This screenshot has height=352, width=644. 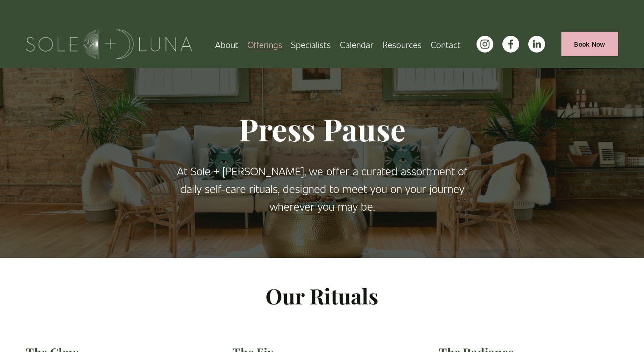 I want to click on a: instagram-unauth, so click(x=485, y=44).